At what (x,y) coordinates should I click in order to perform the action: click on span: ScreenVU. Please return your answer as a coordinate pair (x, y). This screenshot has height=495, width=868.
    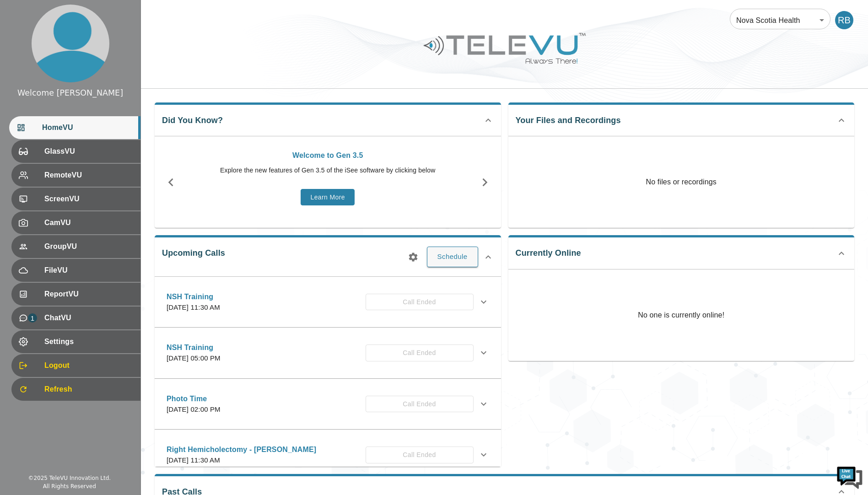
    Looking at the image, I should click on (89, 199).